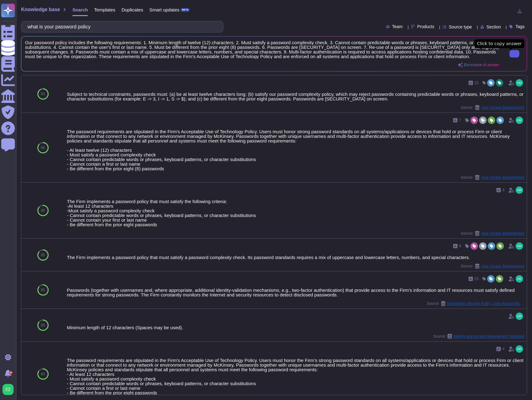 Image resolution: width=532 pixels, height=400 pixels. Describe the element at coordinates (296, 292) in the screenshot. I see `div: Passwords (together with usernames and, where appropriate, additional identity-validation mechani...` at that location.